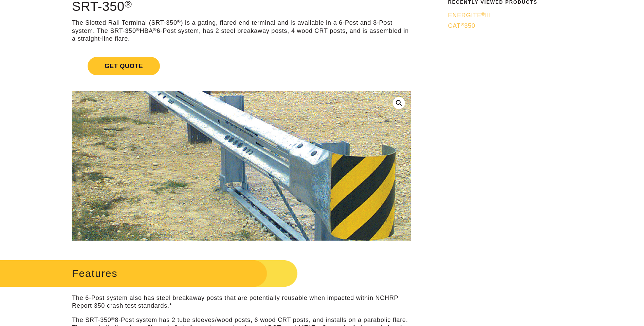  I want to click on span: ENERGITE III, so click(469, 15).